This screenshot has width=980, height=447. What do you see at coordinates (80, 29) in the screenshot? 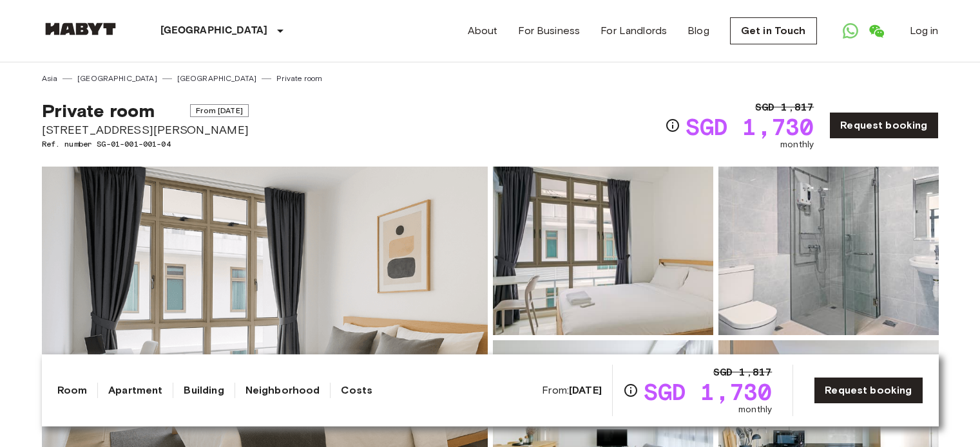
I see `img: Habyt` at bounding box center [80, 29].